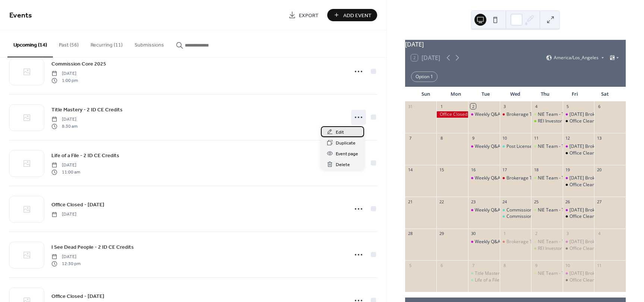 The height and width of the screenshot is (302, 644). What do you see at coordinates (567, 202) in the screenshot?
I see `div: 26` at bounding box center [567, 202].